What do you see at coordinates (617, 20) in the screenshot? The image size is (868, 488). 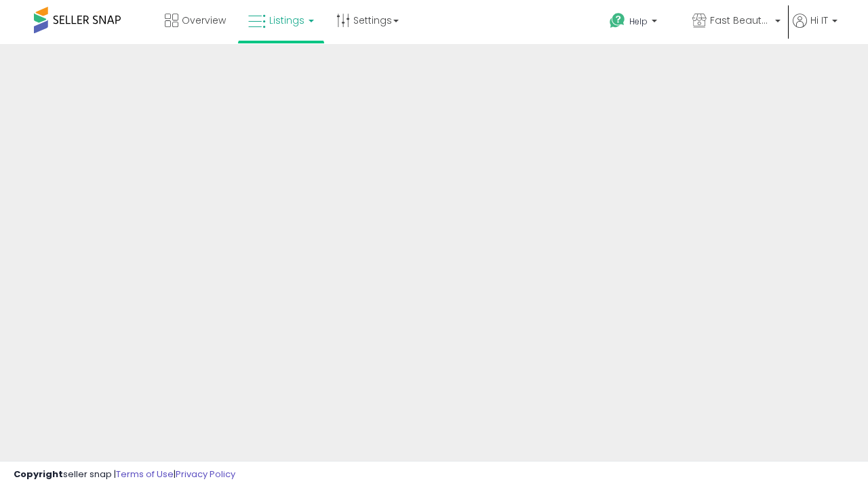 I see `i: Get Help` at bounding box center [617, 20].